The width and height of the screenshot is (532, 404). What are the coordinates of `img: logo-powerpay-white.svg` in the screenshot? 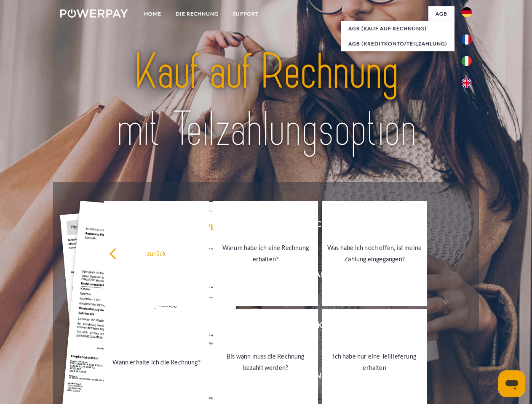 It's located at (94, 13).